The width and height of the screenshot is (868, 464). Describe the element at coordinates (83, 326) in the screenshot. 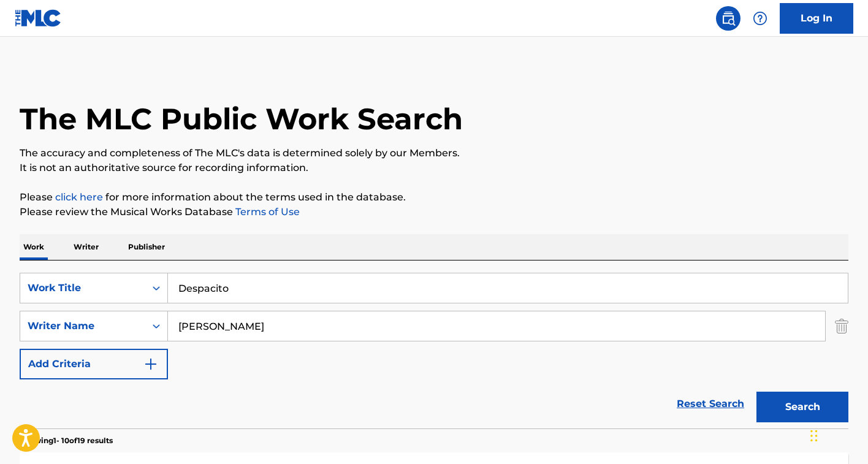

I see `div: Writer Name` at that location.